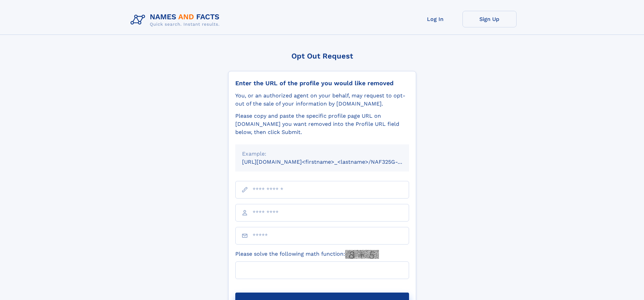  Describe the element at coordinates (489, 19) in the screenshot. I see `a: Sign Up` at that location.